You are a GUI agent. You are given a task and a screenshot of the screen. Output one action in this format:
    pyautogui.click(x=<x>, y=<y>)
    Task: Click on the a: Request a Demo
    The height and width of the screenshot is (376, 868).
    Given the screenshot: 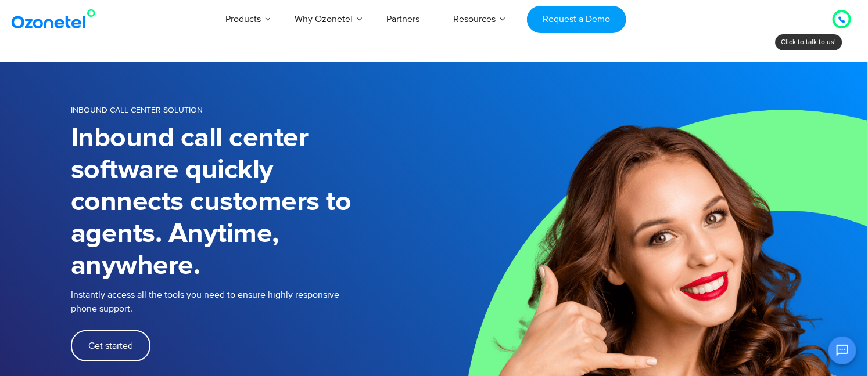 What is the action you would take?
    pyautogui.click(x=576, y=19)
    